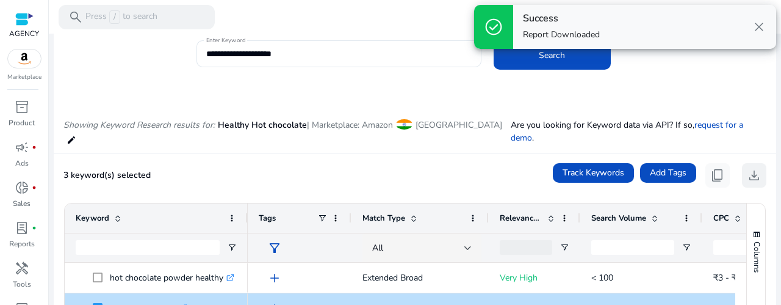 The height and width of the screenshot is (305, 781). What do you see at coordinates (420, 277) in the screenshot?
I see `p: Extended Broad` at bounding box center [420, 277].